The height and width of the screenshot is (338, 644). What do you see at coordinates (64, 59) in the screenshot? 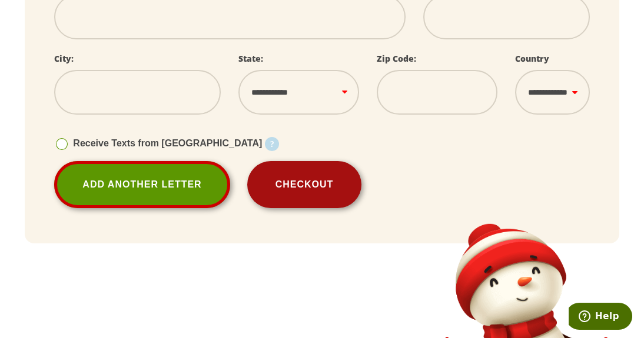
I see `label: City:` at bounding box center [64, 59].